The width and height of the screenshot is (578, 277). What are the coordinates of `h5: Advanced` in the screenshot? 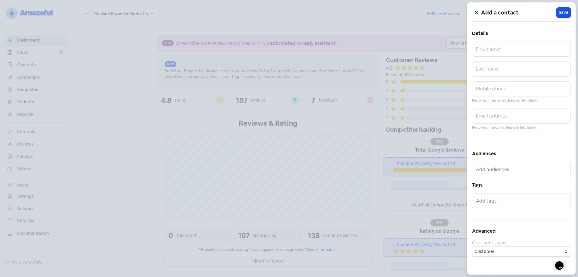 It's located at (521, 231).